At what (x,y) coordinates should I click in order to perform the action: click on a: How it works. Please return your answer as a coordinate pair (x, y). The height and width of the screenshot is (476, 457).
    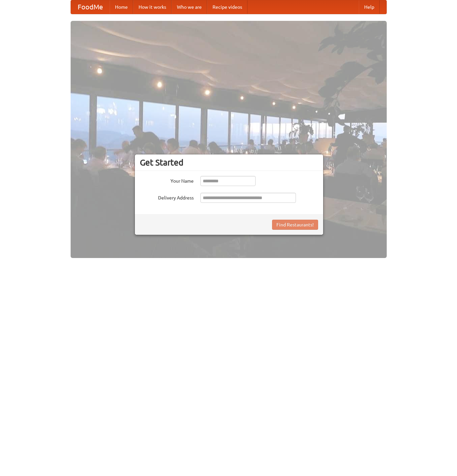
    Looking at the image, I should click on (152, 7).